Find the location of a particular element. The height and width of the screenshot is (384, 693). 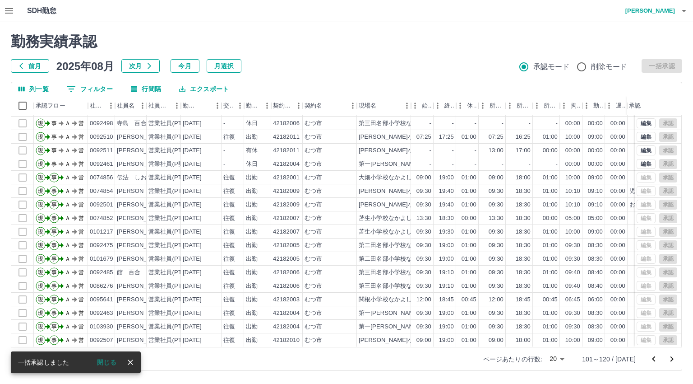

div: 42182004 is located at coordinates (286, 164).